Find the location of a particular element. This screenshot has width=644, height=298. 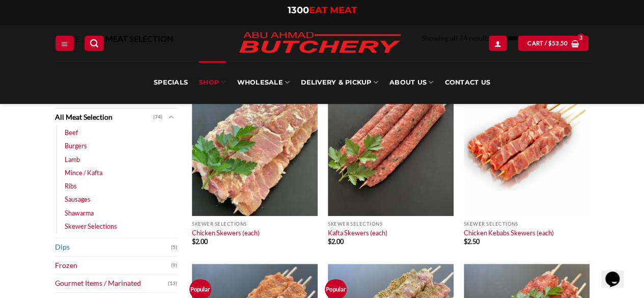

a: Burgers is located at coordinates (76, 146).